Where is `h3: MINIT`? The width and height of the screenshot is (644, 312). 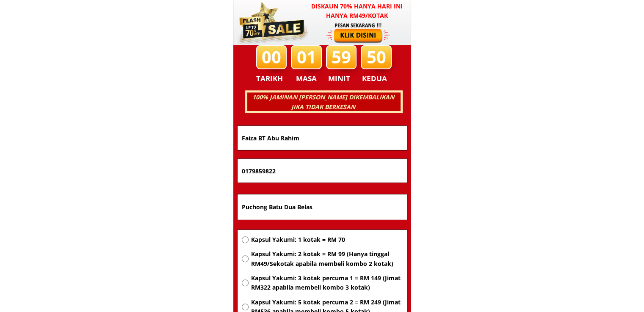
h3: MINIT is located at coordinates (341, 79).